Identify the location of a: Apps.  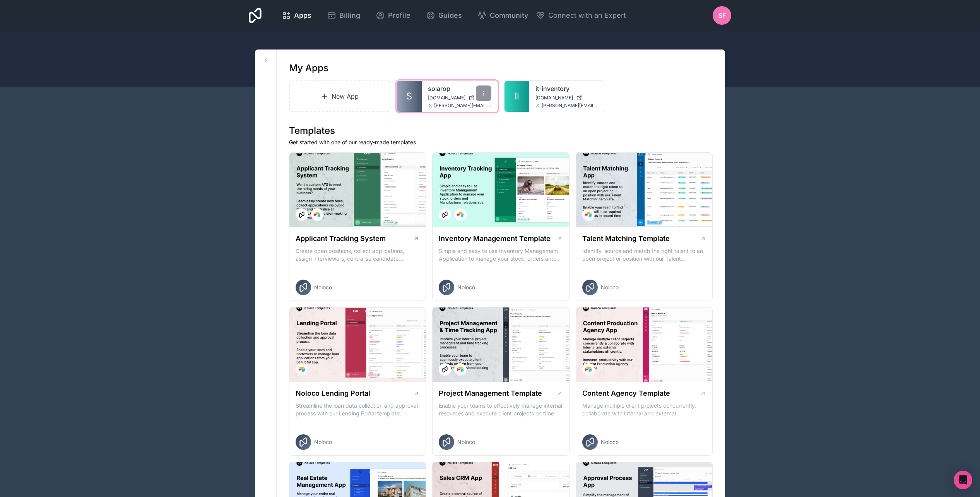
(296, 16).